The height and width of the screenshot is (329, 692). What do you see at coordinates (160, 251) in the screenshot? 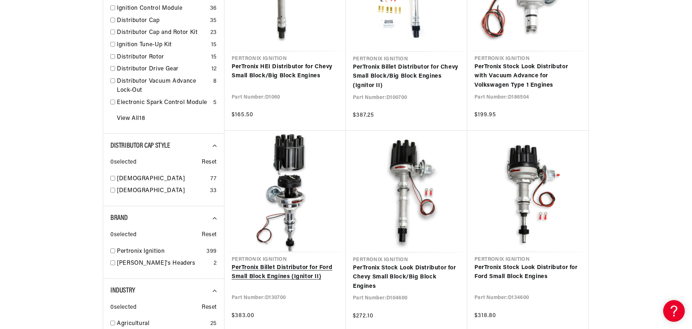
I see `a: Pertronix Ignition` at bounding box center [160, 251].